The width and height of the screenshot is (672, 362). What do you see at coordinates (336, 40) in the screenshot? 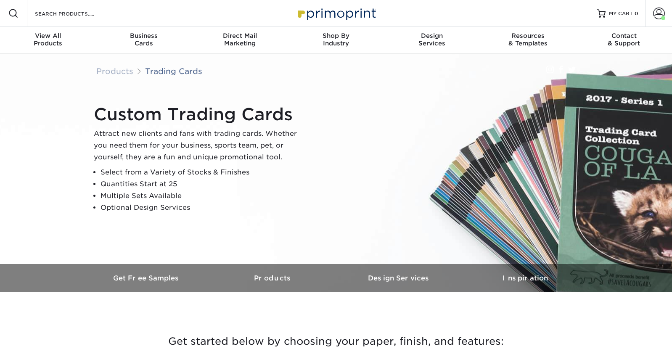
I see `a: Shop ByIndustry` at bounding box center [336, 40].